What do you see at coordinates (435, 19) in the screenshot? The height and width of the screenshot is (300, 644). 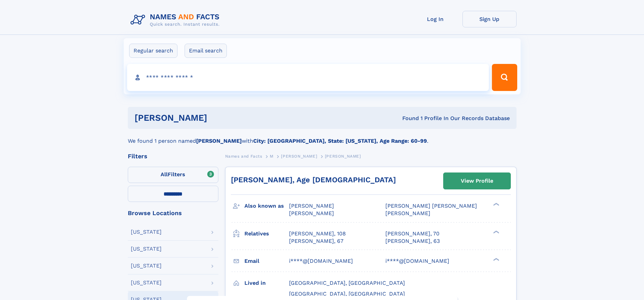 I see `a: Log In` at bounding box center [435, 19].